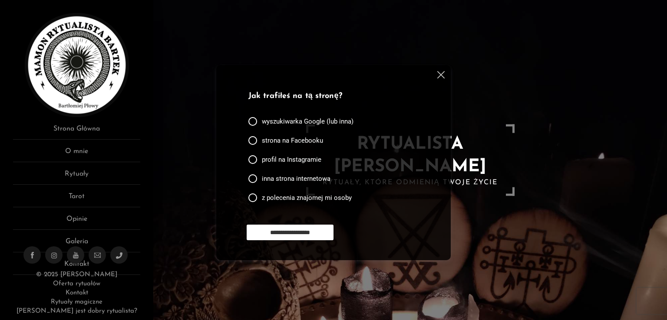 This screenshot has width=667, height=320. I want to click on span: profil na Instagramie, so click(291, 160).